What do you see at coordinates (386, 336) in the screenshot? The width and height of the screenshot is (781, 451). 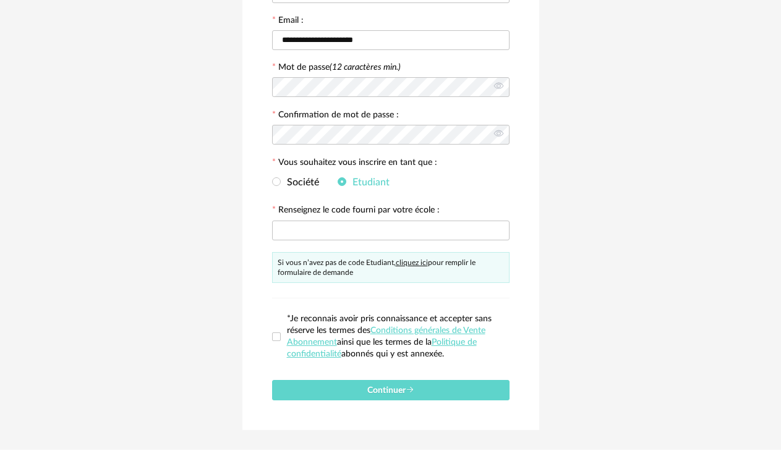 I see `a: Conditions générales de Vente Abonnement` at bounding box center [386, 336].